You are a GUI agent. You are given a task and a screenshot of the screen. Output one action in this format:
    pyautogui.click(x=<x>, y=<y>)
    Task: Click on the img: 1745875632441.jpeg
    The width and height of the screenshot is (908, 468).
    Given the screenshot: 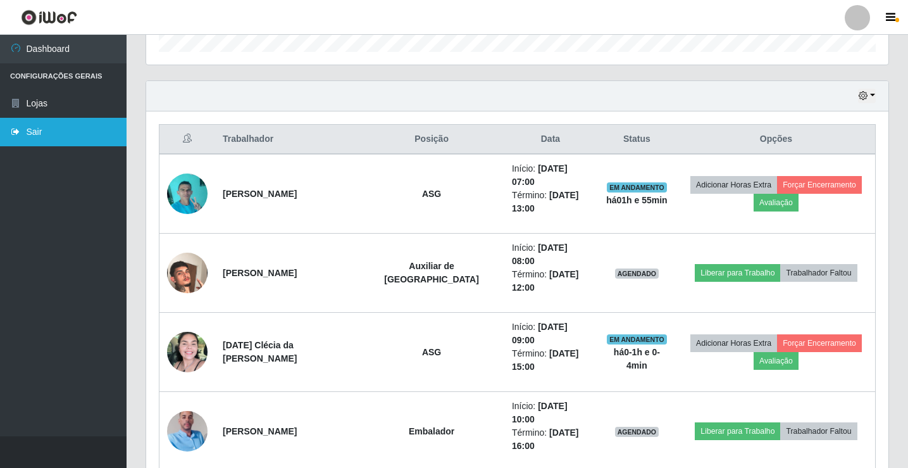 What is the action you would take?
    pyautogui.click(x=187, y=431)
    